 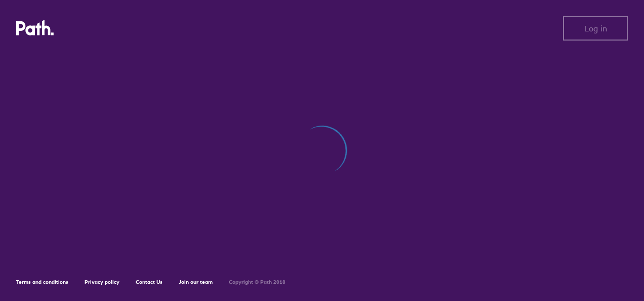 What do you see at coordinates (43, 282) in the screenshot?
I see `a: Terms and conditions` at bounding box center [43, 282].